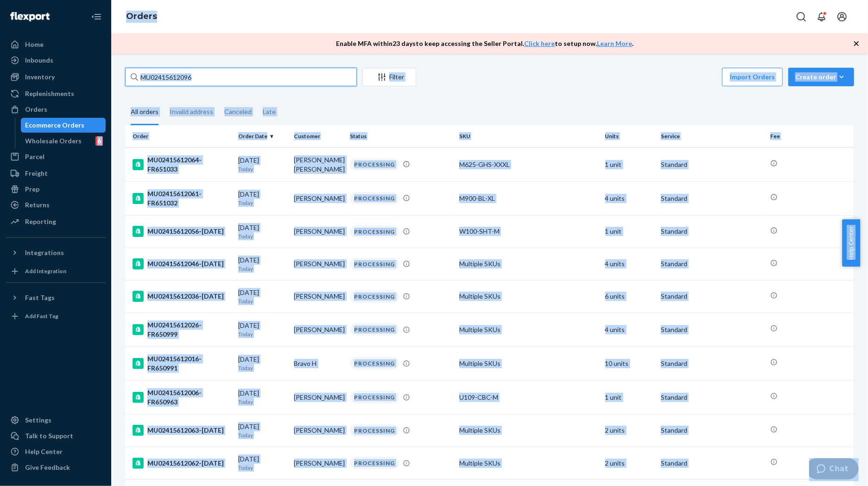  What do you see at coordinates (389, 77) in the screenshot?
I see `button: Filter` at bounding box center [389, 77].